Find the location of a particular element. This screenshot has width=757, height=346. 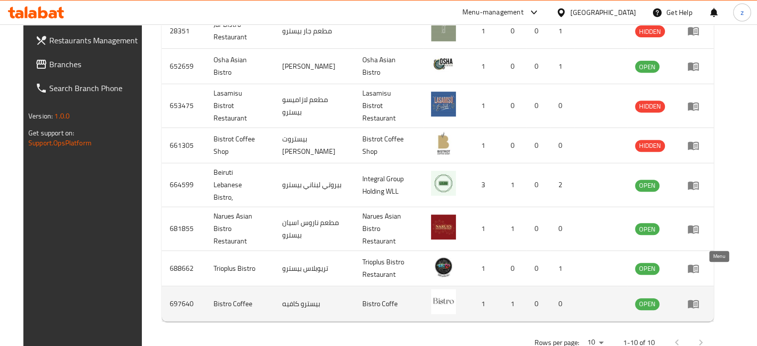

a: Restaurants Management is located at coordinates (89, 40).